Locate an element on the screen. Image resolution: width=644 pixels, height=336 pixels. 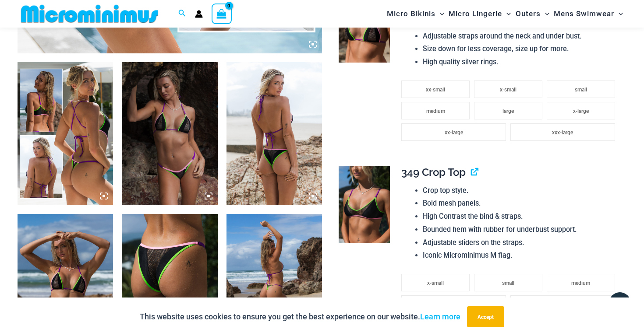
span: Outers is located at coordinates (528, 14).